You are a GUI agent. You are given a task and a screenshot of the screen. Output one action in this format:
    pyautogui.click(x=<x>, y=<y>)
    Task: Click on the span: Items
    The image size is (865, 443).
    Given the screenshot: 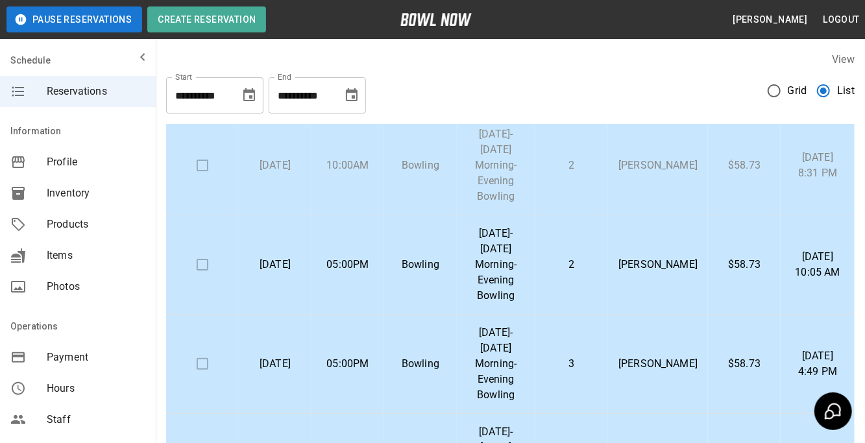 What is the action you would take?
    pyautogui.click(x=96, y=256)
    